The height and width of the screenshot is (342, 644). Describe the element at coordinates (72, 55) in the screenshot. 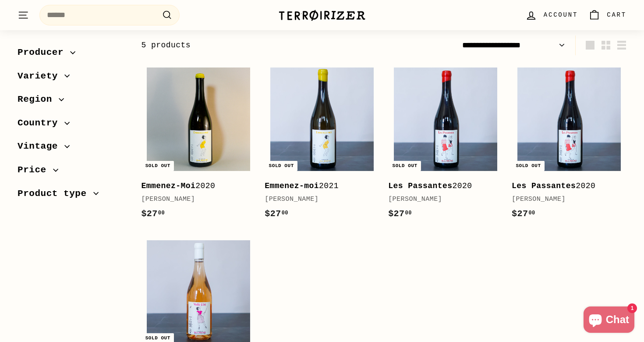

I see `button: Producer` at that location.